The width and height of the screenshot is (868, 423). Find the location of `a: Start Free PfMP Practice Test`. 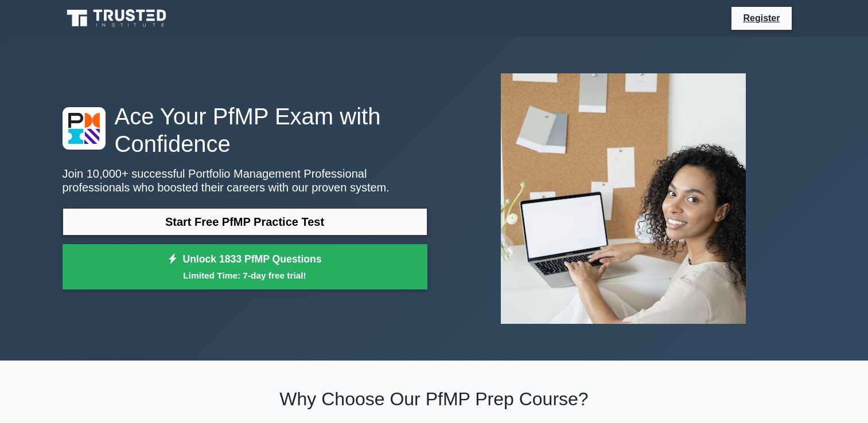

a: Start Free PfMP Practice Test is located at coordinates (245, 222).